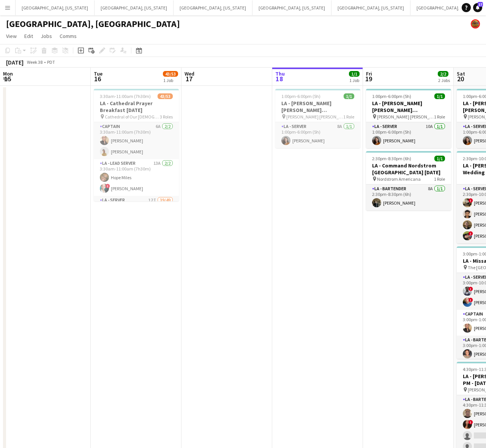  What do you see at coordinates (28, 36) in the screenshot?
I see `a: Edit` at bounding box center [28, 36].